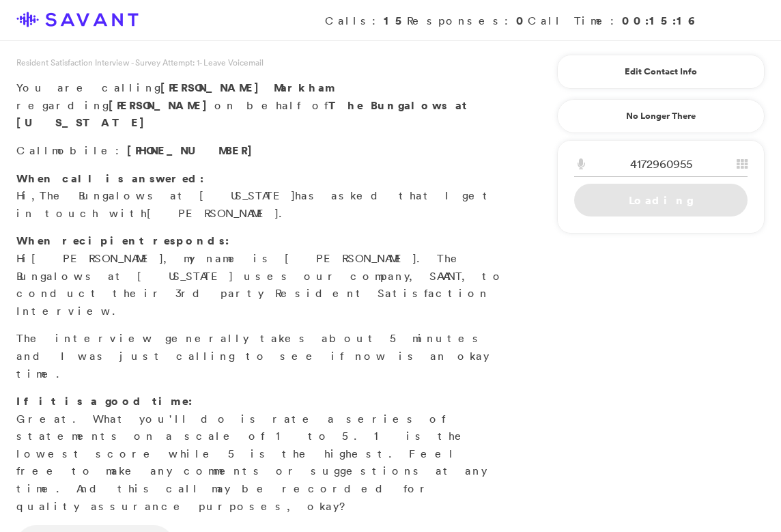  Describe the element at coordinates (140, 63) in the screenshot. I see `span: Resident Satisfaction Interview - Survey Attempt: 1 - Leave Voicemail` at that location.